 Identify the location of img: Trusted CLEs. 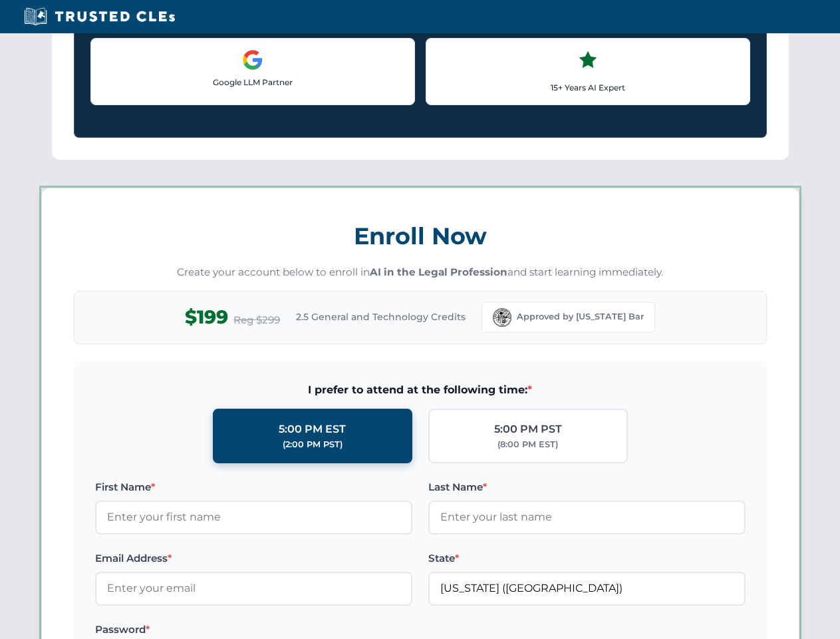
(99, 17).